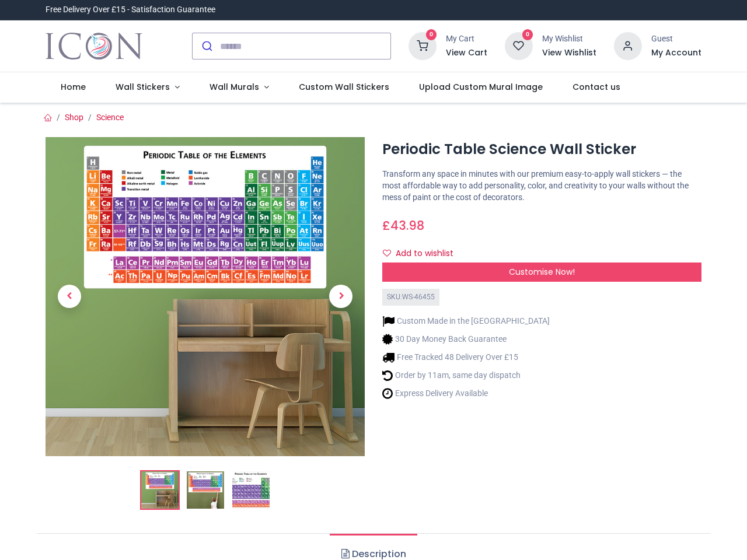  I want to click on span: Wall Murals, so click(234, 87).